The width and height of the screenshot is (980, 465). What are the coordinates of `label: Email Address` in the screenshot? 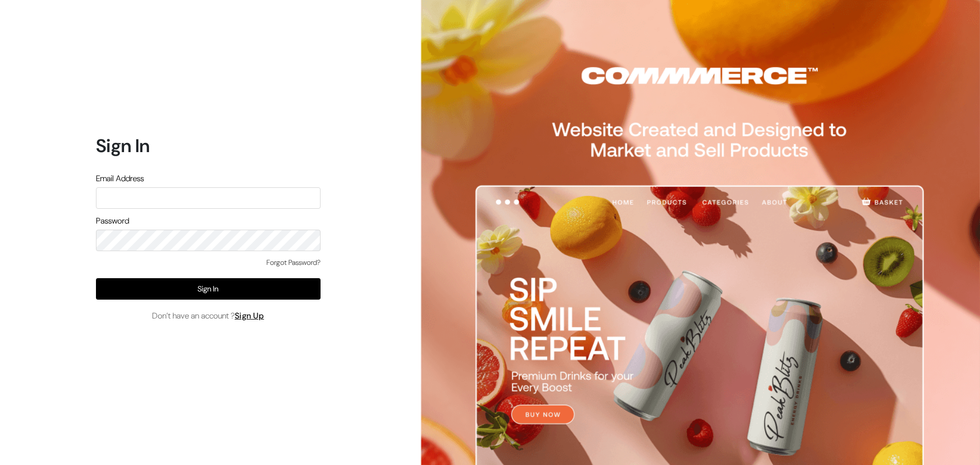 It's located at (120, 179).